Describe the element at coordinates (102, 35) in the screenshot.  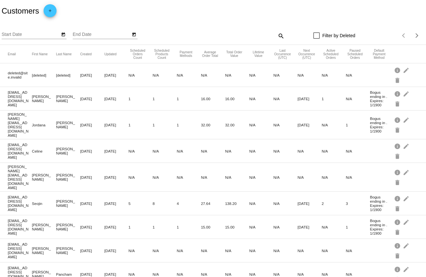
I see `input: End Date` at that location.